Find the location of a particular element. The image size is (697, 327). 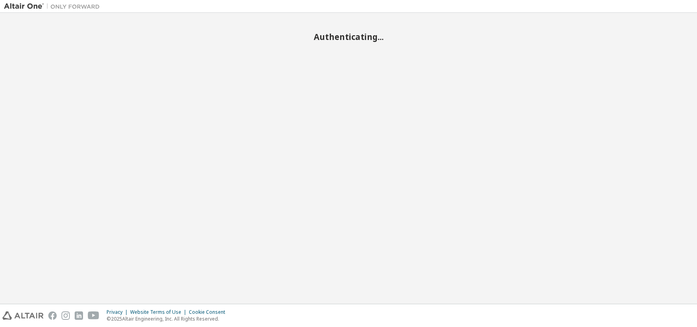

div: Cookie Consent is located at coordinates (209, 312).